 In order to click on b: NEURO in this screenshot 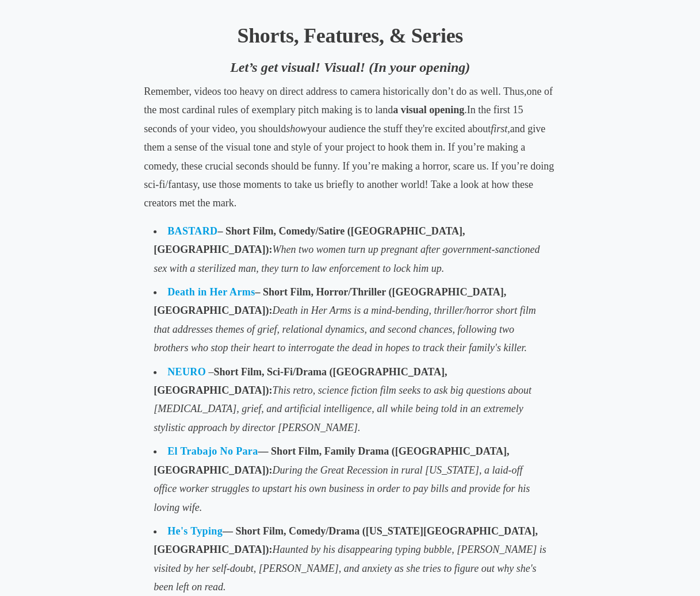, I will do `click(187, 372)`.